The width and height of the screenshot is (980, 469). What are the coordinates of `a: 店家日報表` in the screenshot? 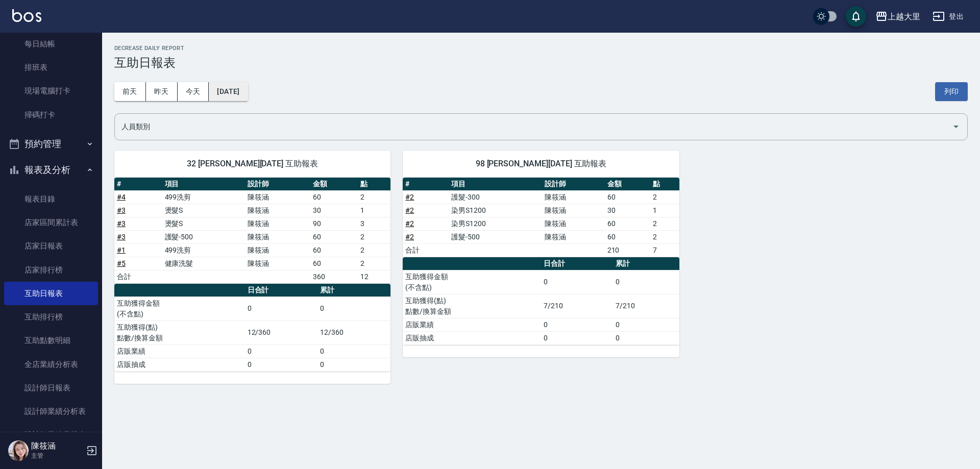 It's located at (51, 246).